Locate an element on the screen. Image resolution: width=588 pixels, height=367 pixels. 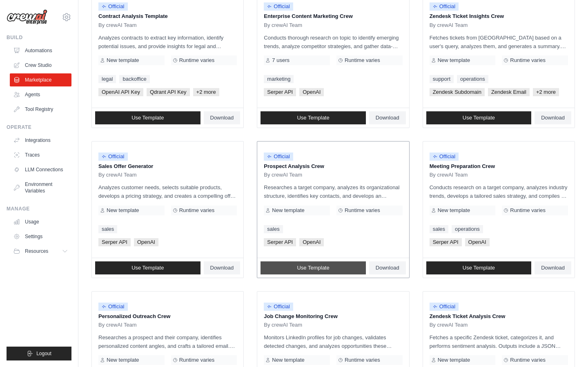
a: LLM Connections is located at coordinates (40, 170).